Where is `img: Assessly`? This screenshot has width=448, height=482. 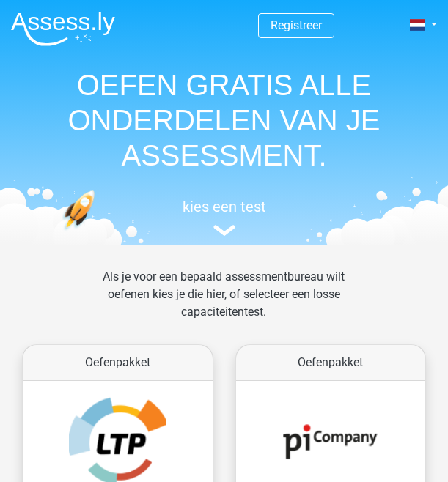 img: Assessly is located at coordinates (63, 29).